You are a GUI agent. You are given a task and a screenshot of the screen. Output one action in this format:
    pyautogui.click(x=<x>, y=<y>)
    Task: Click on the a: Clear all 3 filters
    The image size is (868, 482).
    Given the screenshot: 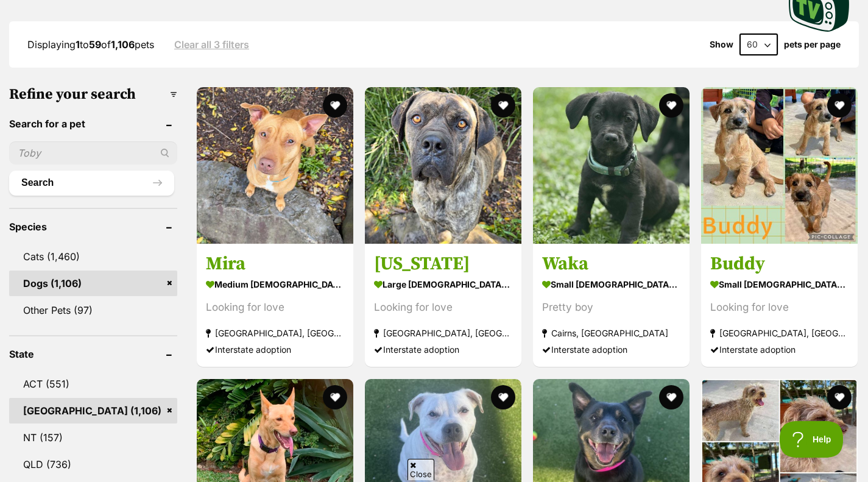 What is the action you would take?
    pyautogui.click(x=211, y=45)
    